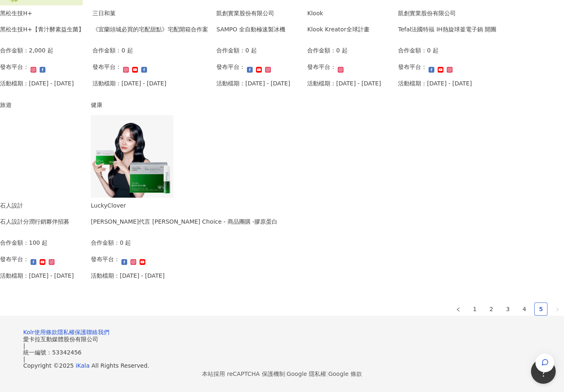  Describe the element at coordinates (524, 309) in the screenshot. I see `a: 4` at that location.